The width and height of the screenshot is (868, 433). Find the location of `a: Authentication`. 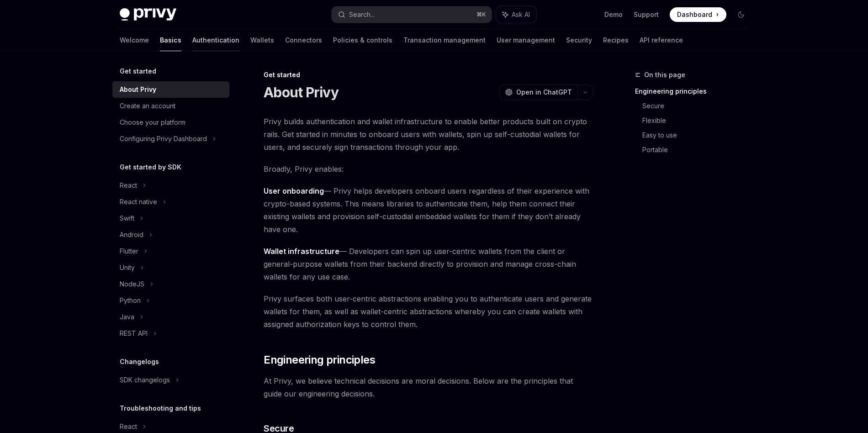

a: Authentication is located at coordinates (216, 40).